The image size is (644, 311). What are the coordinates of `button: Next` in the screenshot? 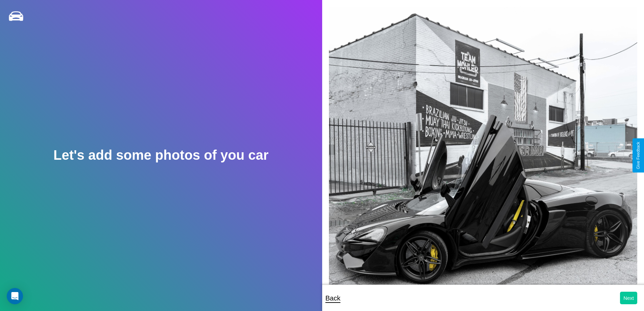 It's located at (629, 298).